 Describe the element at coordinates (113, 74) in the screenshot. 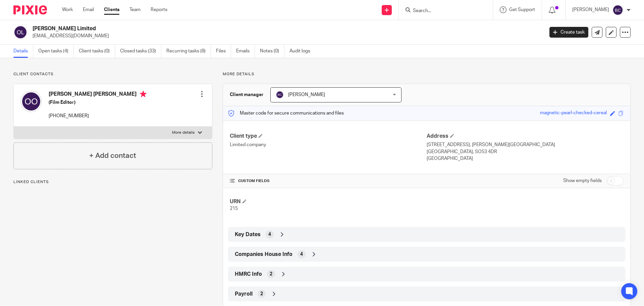

I see `p: Client contacts` at that location.